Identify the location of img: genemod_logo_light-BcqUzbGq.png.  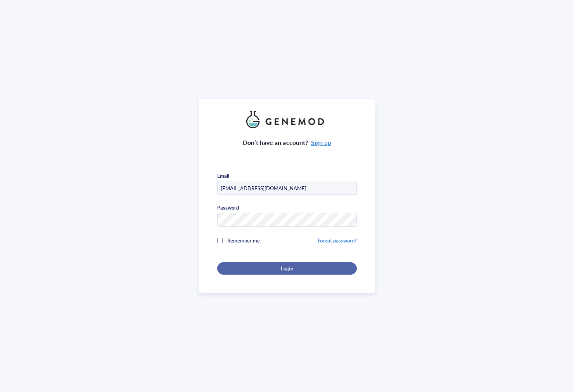
(287, 120).